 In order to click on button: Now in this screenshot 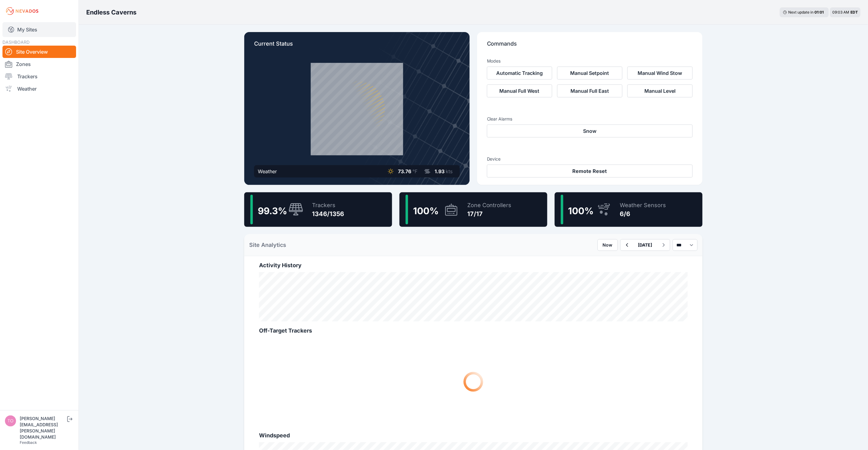, I will do `click(608, 245)`.